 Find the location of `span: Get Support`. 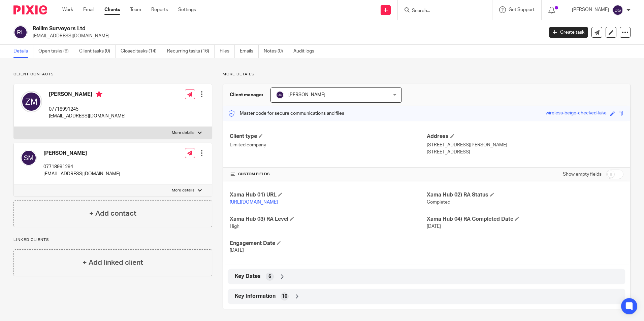

span: Get Support is located at coordinates (522, 10).